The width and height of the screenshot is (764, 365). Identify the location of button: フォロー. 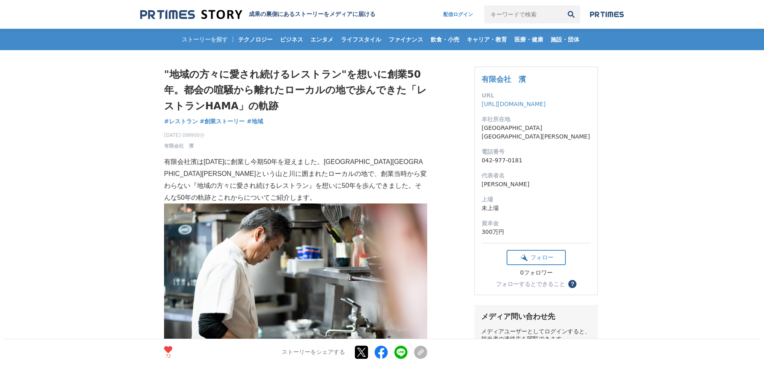
(536, 257).